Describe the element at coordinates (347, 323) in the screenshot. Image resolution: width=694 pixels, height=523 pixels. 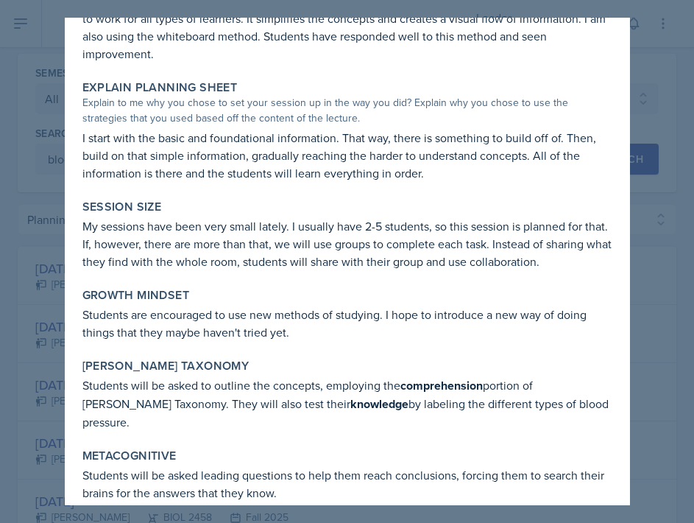
I see `p: Students are encouraged to use new methods of studying. I hope to introduce a new way of doing th...` at that location.